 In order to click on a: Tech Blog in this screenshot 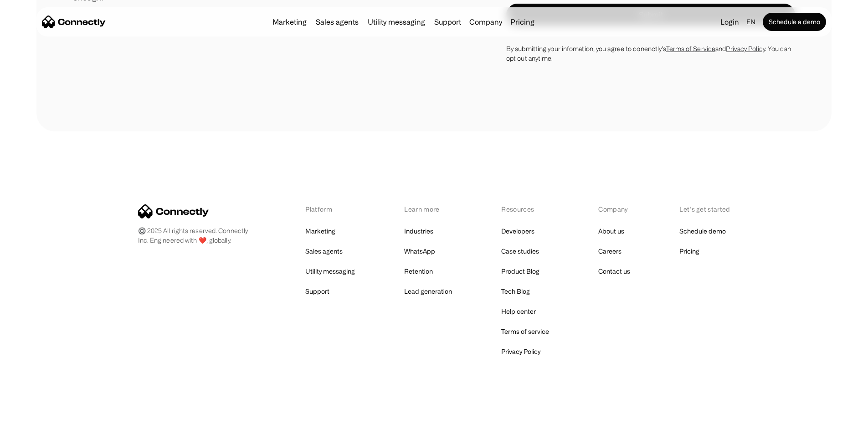, I will do `click(515, 291)`.